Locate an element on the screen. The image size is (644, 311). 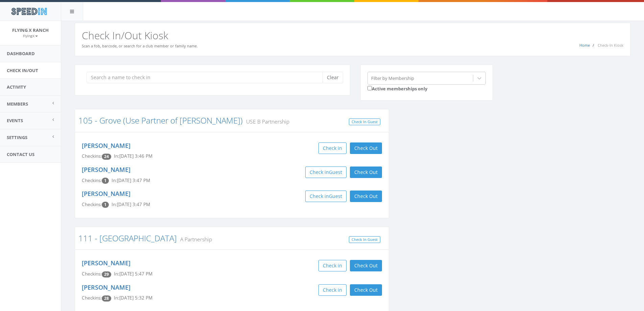
small: FlyingX is located at coordinates (30, 36).